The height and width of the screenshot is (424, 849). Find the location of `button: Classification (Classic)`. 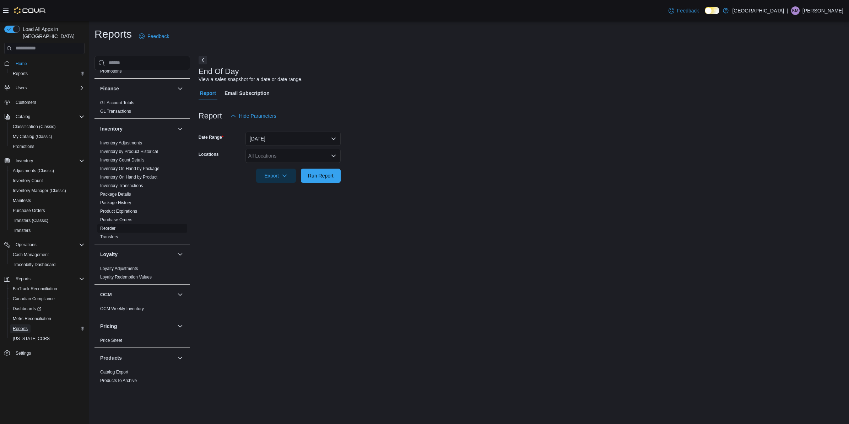

button: Classification (Classic) is located at coordinates (47, 127).